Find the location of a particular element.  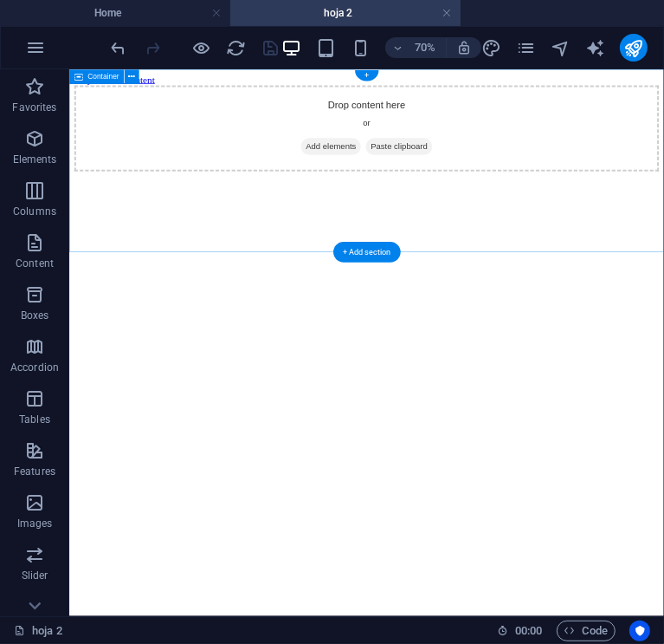

button: undo is located at coordinates (119, 48).